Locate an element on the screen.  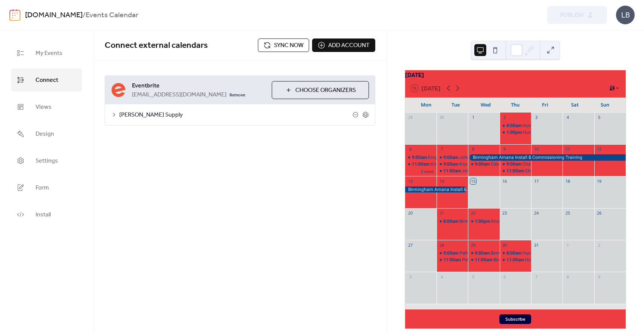
div: Birmingham Customer Appreciation Day is located at coordinates (534, 260).